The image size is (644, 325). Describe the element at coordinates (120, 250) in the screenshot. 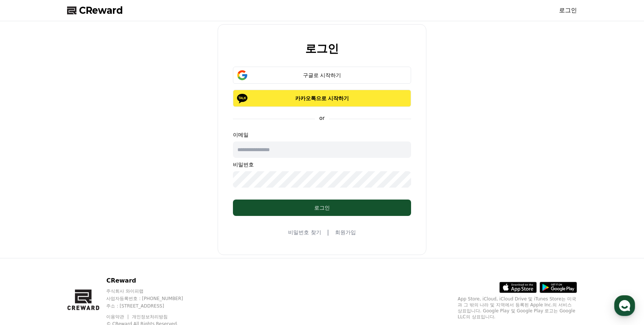

I see `span: 설정` at that location.